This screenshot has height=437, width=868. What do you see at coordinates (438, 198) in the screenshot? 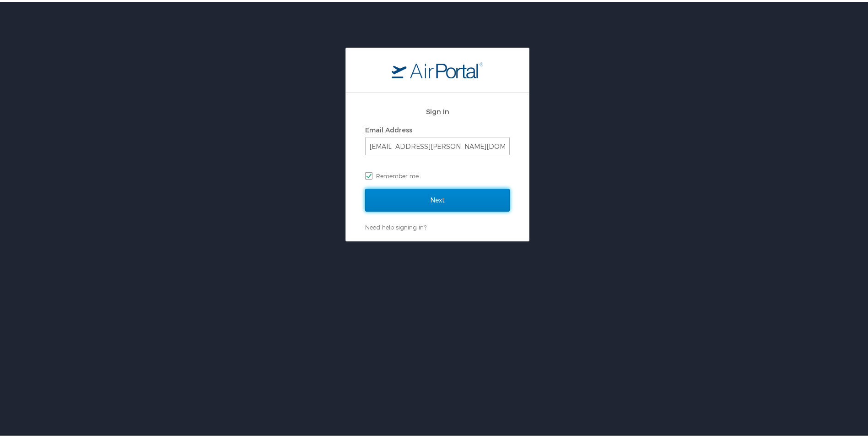
I see `input: Next` at bounding box center [438, 198].